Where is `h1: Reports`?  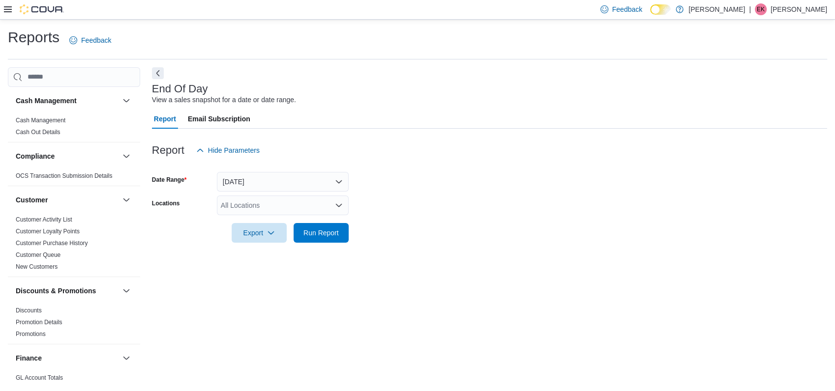
h1: Reports is located at coordinates (33, 37).